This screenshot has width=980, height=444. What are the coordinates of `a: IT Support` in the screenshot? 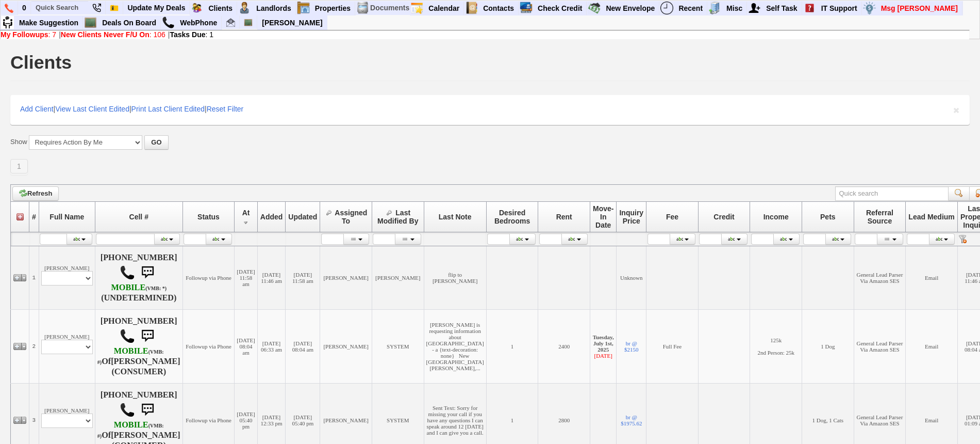 It's located at (839, 8).